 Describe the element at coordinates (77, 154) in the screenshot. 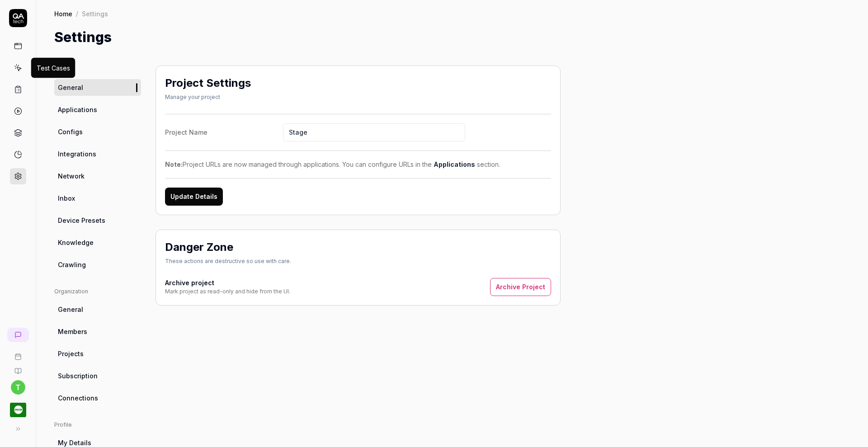

I see `span: Integrations` at that location.